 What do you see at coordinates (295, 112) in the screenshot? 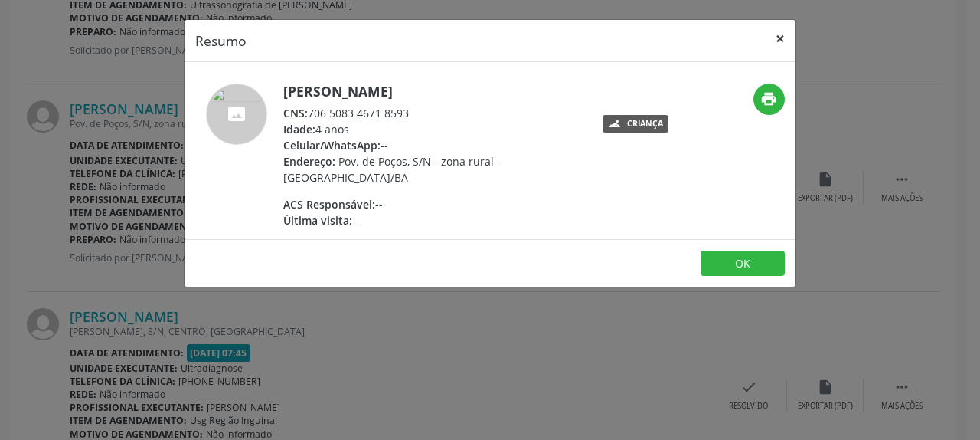
I see `span: CNS:` at bounding box center [295, 112].